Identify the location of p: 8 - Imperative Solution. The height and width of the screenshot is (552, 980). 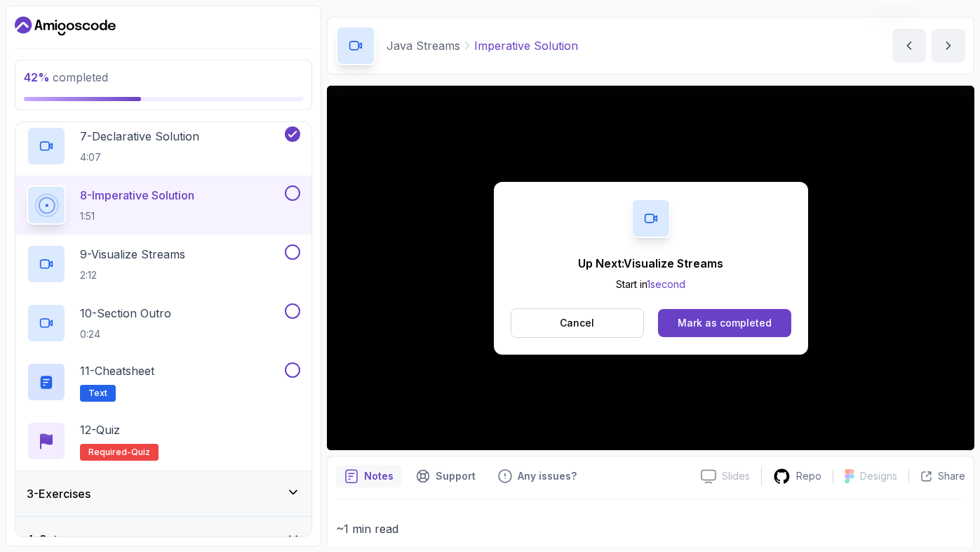
(137, 195).